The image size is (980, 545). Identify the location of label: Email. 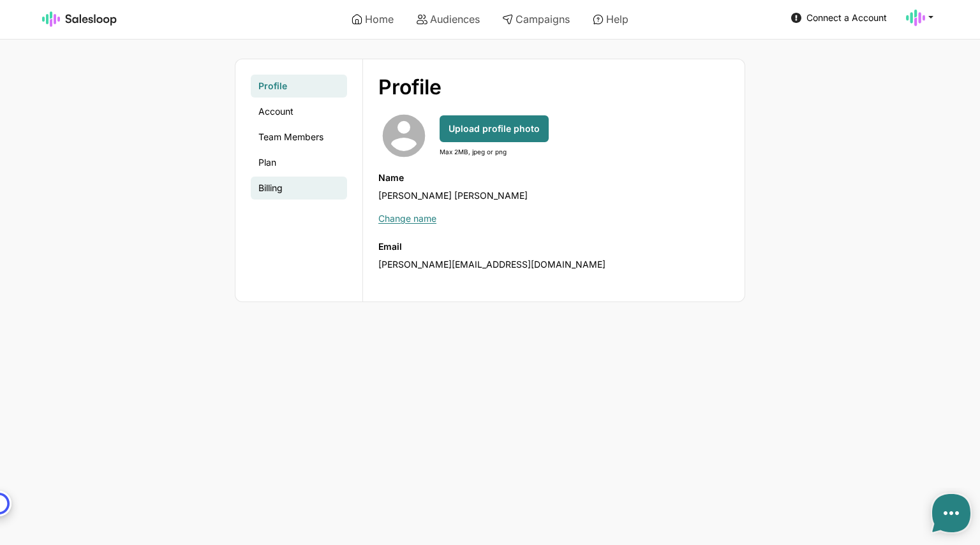
(553, 247).